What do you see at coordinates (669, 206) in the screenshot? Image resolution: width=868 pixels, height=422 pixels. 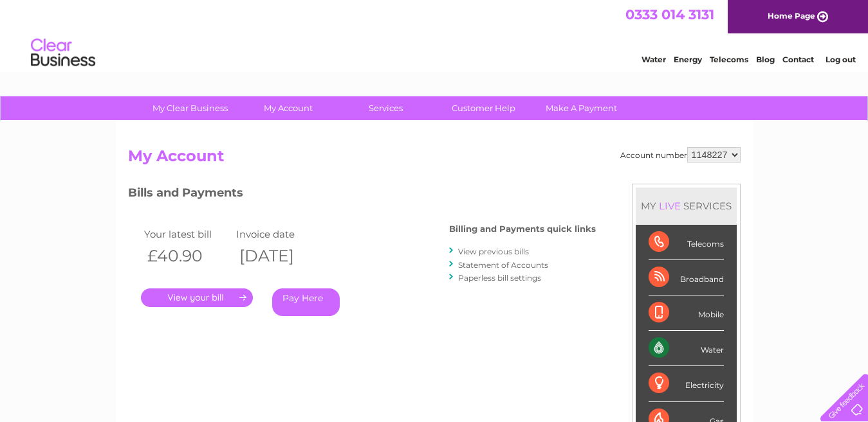 I see `div: LIVE` at bounding box center [669, 206].